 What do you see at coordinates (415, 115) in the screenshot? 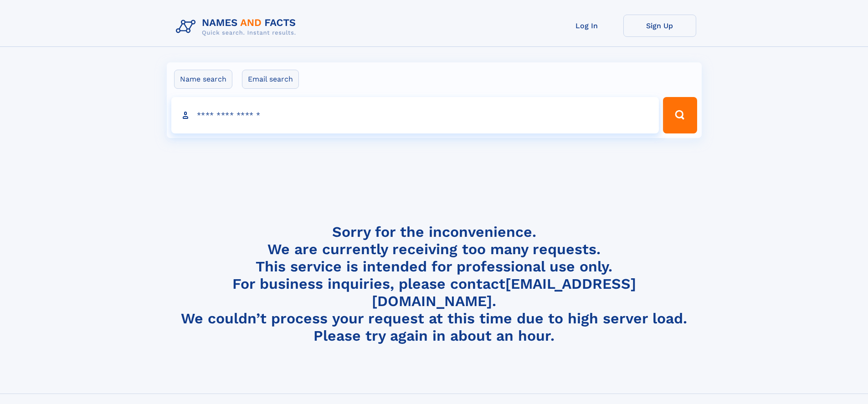
I see `input: search input` at bounding box center [415, 115].